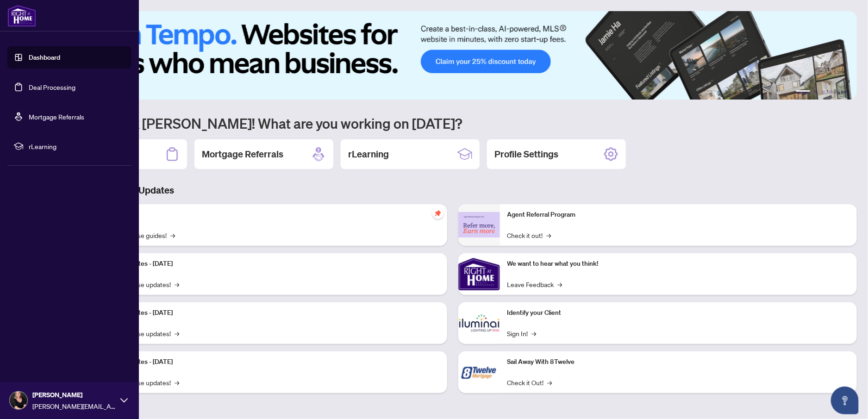  What do you see at coordinates (679, 313) in the screenshot?
I see `p: Identify your Client` at bounding box center [679, 313].